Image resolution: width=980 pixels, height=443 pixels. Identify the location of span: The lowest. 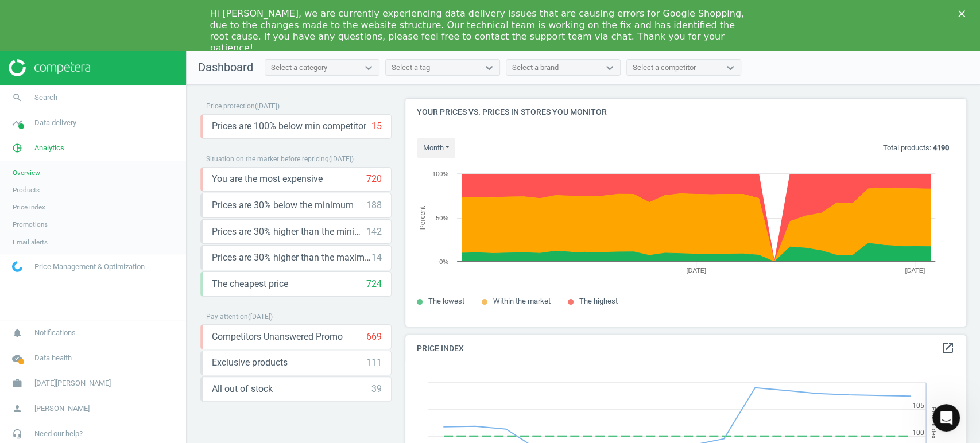
(446, 301).